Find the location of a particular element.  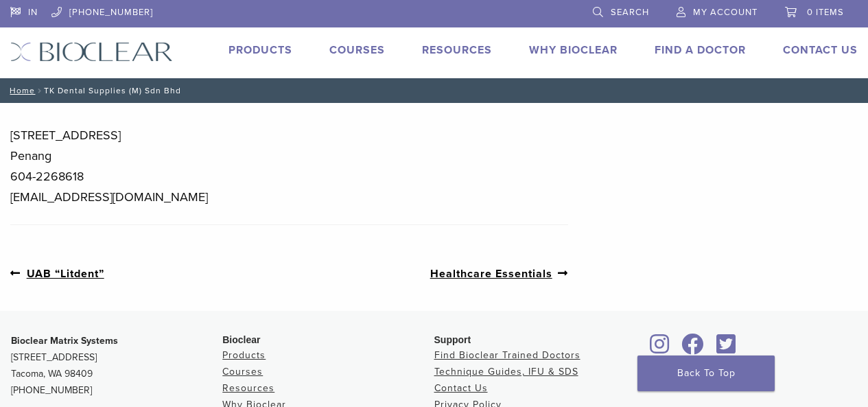

span: My Account is located at coordinates (725, 13).